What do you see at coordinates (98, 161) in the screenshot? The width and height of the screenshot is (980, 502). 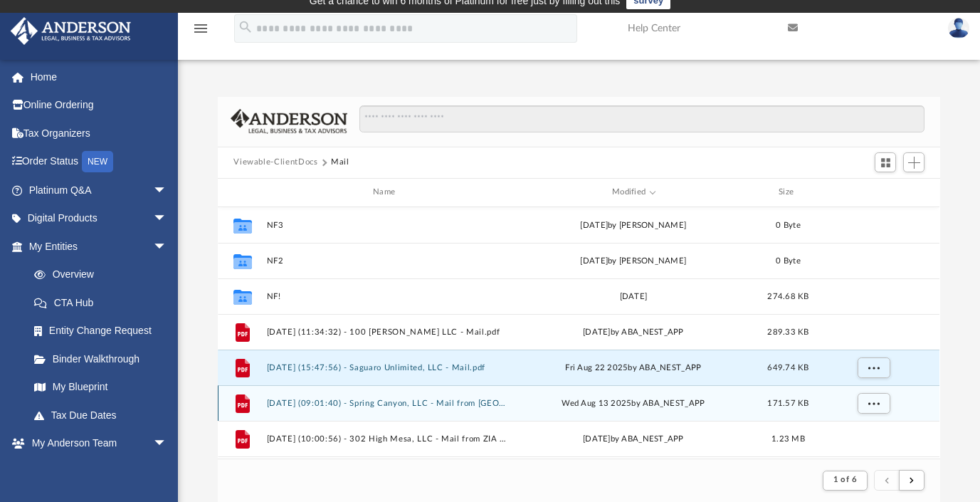 I see `div: NEW` at bounding box center [98, 161].